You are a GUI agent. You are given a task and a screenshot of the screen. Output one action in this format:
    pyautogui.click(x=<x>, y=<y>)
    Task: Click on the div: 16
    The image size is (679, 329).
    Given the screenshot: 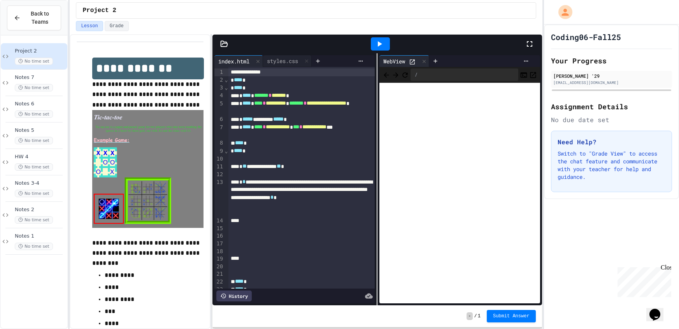 What is the action you would take?
    pyautogui.click(x=219, y=236)
    